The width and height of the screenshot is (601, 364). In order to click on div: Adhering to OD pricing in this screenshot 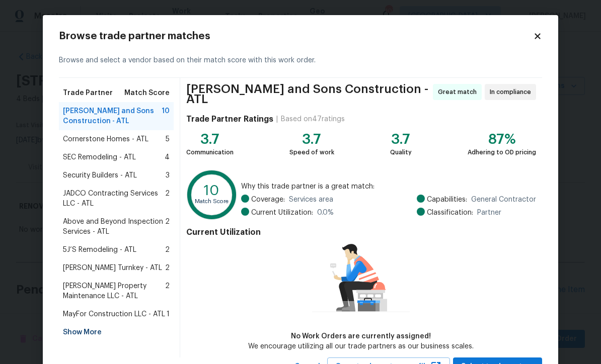, I will do `click(502, 152)`.